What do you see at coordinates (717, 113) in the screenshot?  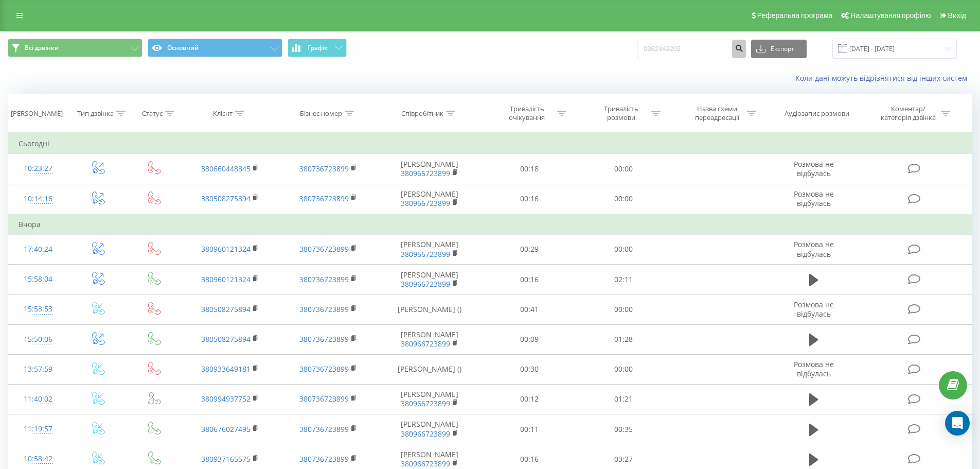 I see `div: Назва схеми переадресації` at bounding box center [717, 113].